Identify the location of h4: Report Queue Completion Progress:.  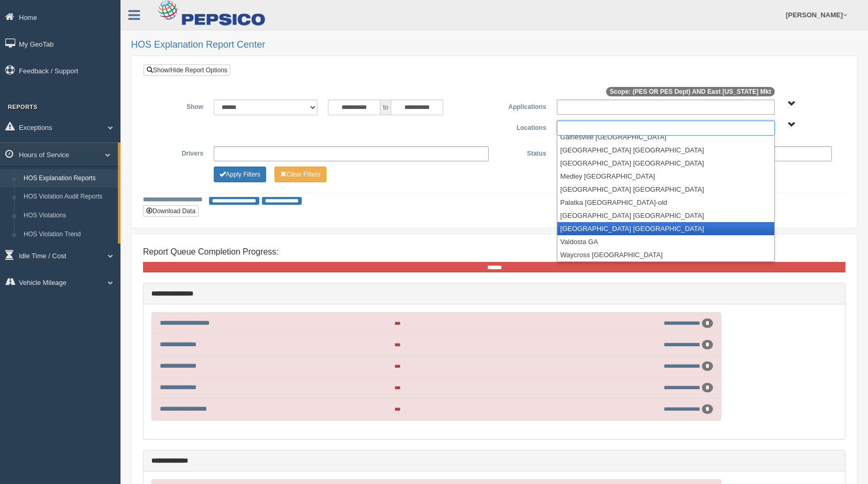
(494, 252).